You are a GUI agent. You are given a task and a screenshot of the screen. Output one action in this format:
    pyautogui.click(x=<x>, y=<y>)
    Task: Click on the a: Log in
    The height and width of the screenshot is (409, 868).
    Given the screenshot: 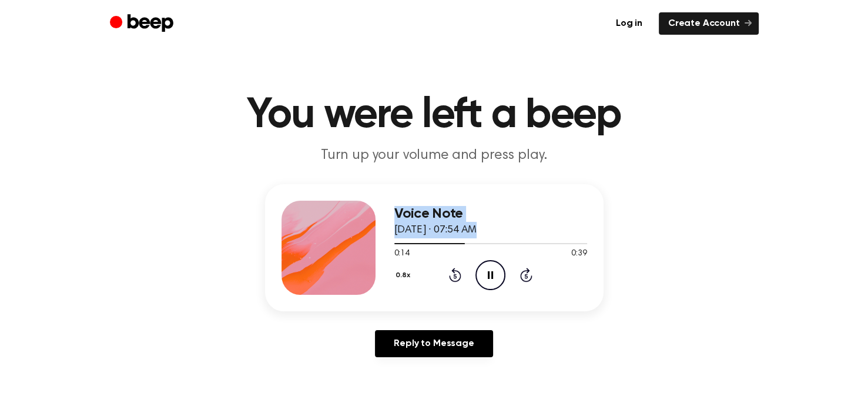 What is the action you would take?
    pyautogui.click(x=629, y=24)
    